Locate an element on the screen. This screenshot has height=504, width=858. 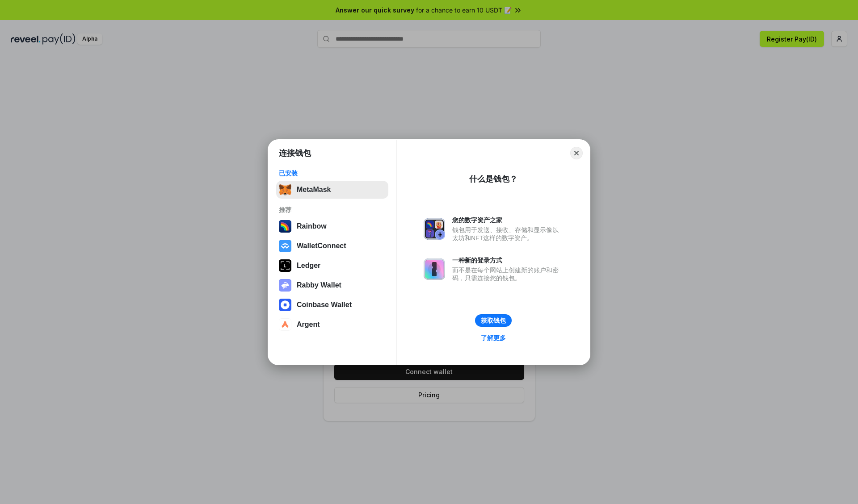
div: 获取钱包 is located at coordinates (494, 321).